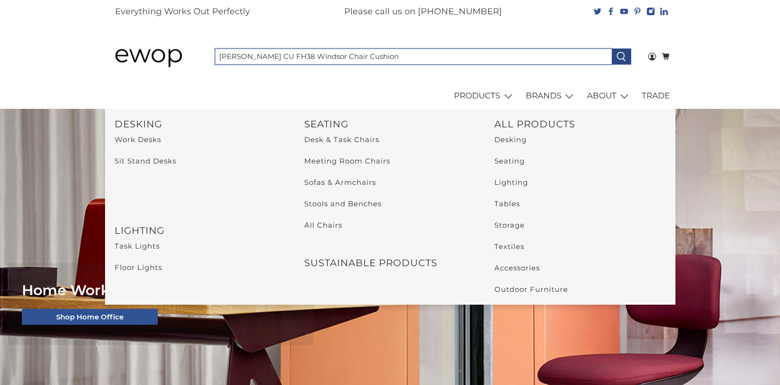 The height and width of the screenshot is (385, 780). What do you see at coordinates (509, 246) in the screenshot?
I see `a: Textiles` at bounding box center [509, 246].